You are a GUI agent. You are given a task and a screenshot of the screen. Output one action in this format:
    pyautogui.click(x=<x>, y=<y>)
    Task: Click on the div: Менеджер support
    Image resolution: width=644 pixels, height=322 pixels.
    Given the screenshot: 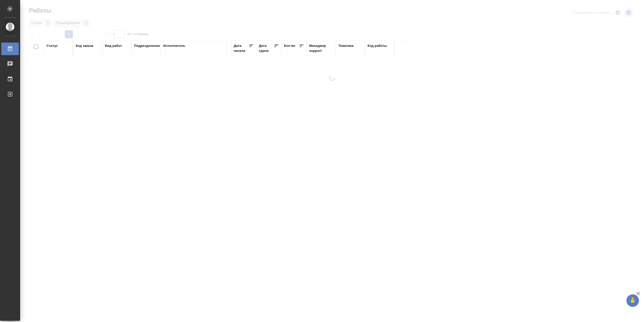 What is the action you would take?
    pyautogui.click(x=321, y=48)
    